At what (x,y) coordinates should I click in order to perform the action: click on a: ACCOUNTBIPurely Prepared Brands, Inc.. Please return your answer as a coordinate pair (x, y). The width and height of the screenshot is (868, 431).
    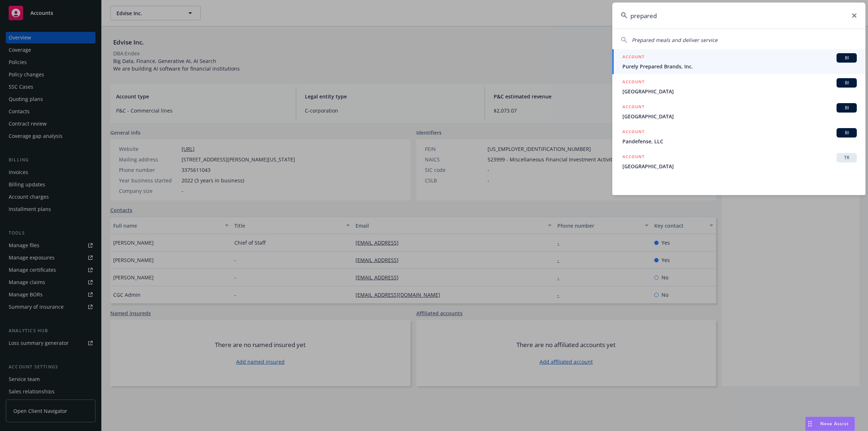
    Looking at the image, I should click on (739, 61).